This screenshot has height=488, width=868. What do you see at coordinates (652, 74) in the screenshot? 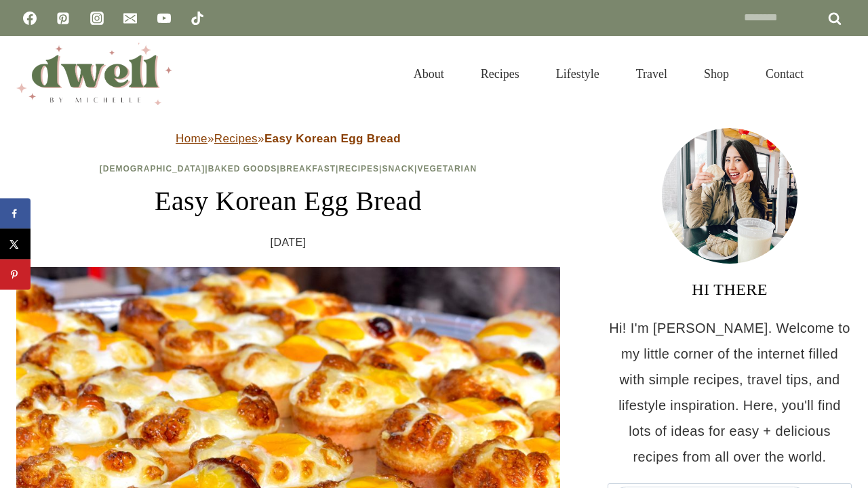
I see `a: Travel` at bounding box center [652, 74].